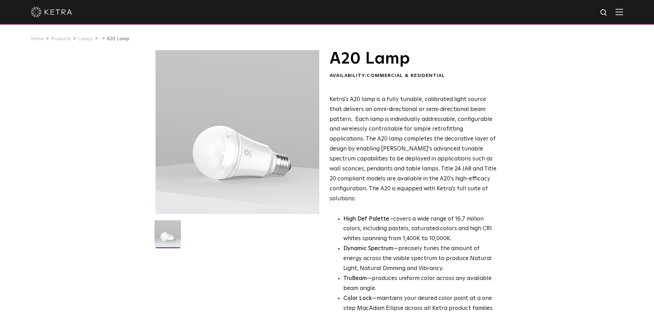 This screenshot has height=313, width=654. Describe the element at coordinates (406, 76) in the screenshot. I see `span: Commercial & Residential` at that location.